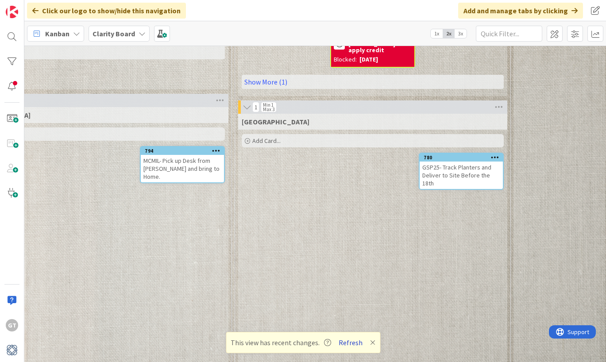  What do you see at coordinates (345, 59) in the screenshot?
I see `div: Blocked:` at bounding box center [345, 59].